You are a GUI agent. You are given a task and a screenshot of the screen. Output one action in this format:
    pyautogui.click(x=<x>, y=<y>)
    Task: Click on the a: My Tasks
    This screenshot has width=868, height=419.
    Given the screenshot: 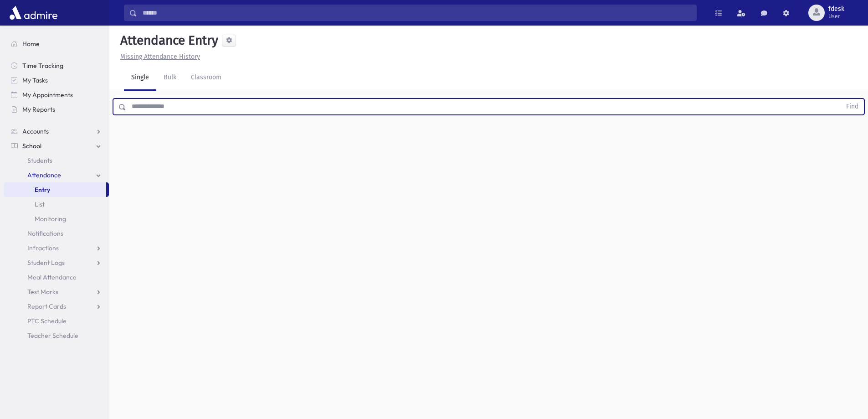 What is the action you would take?
    pyautogui.click(x=56, y=80)
    